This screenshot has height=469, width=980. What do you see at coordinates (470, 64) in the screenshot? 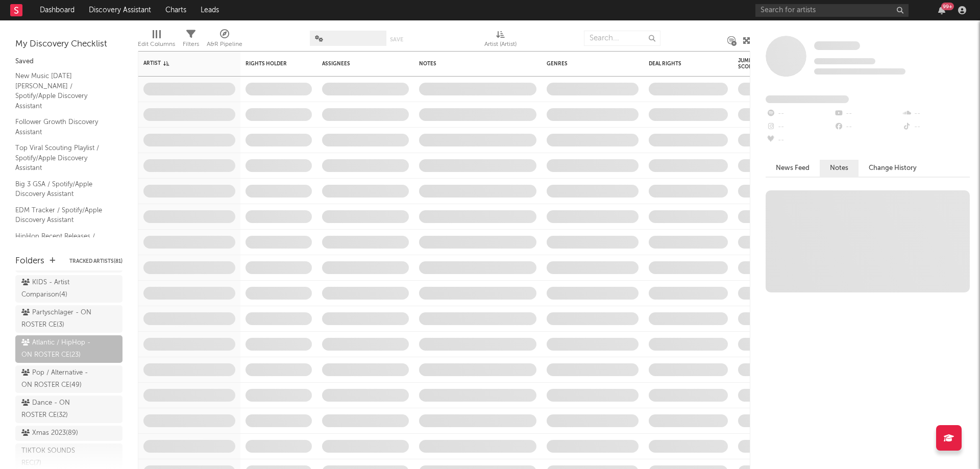
I see `div: Notes` at bounding box center [470, 64].